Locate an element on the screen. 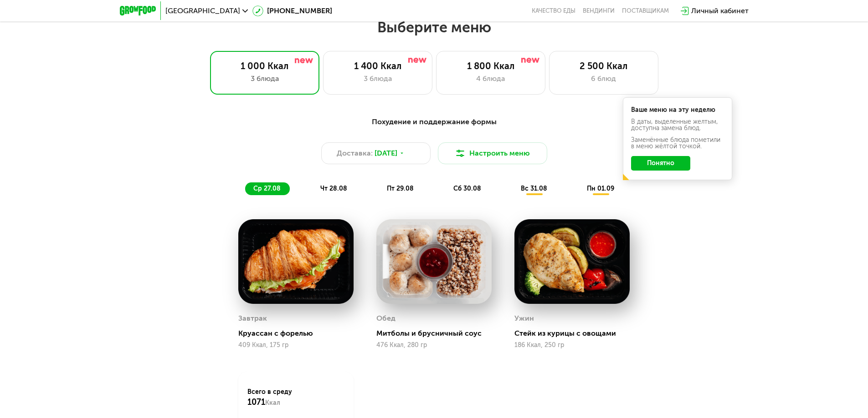 Image resolution: width=868 pixels, height=418 pixels. div: Заменённые блюда пометили в меню жёлтой точкой. is located at coordinates (677, 144).